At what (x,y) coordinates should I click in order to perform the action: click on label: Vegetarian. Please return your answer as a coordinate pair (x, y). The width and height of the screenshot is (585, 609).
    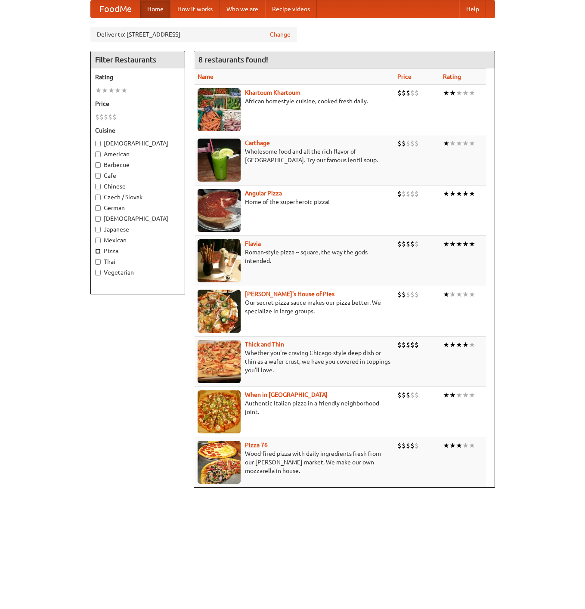
    Looking at the image, I should click on (138, 272).